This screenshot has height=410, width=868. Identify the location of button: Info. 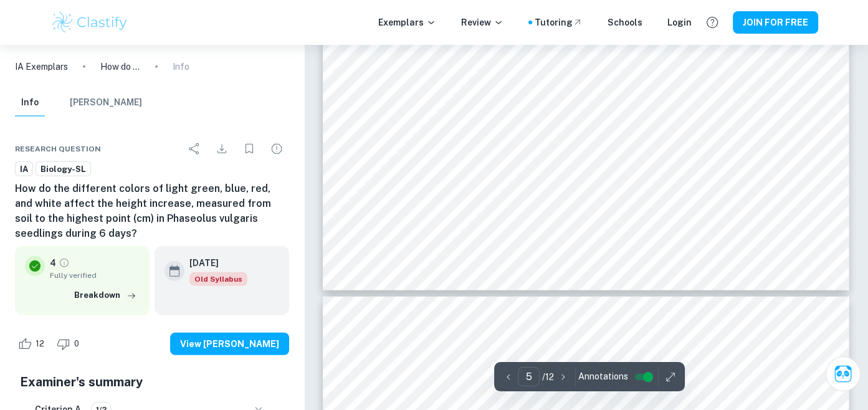
(30, 103).